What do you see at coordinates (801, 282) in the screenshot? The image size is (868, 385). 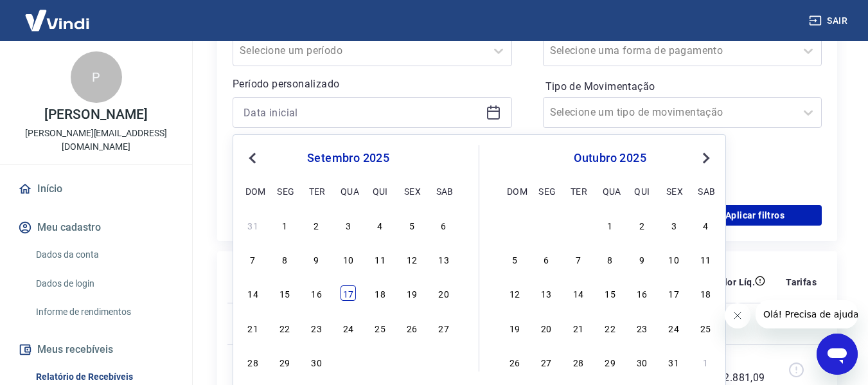 I see `p: Tarifas` at bounding box center [801, 282].